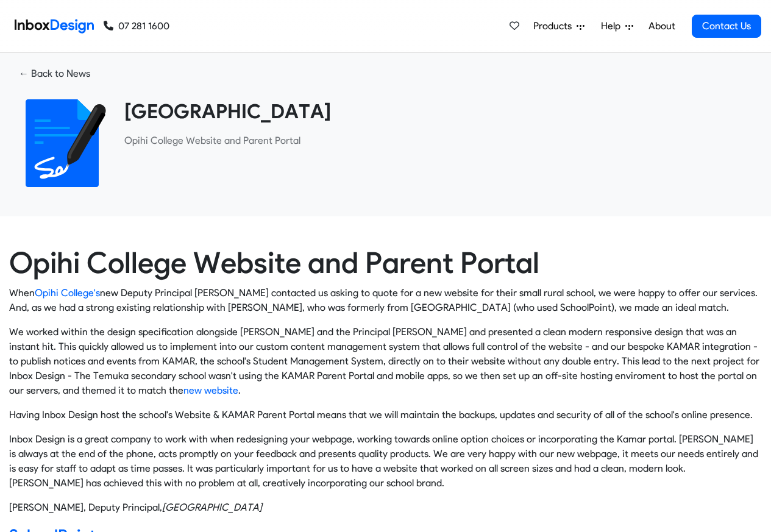 Image resolution: width=771 pixels, height=532 pixels. What do you see at coordinates (555, 27) in the screenshot?
I see `span: Products` at bounding box center [555, 27].